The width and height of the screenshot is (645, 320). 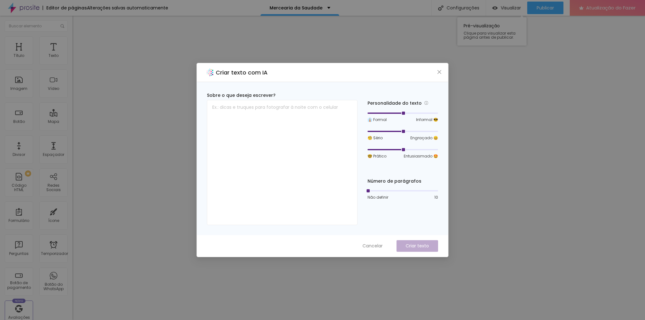 What do you see at coordinates (506, 8) in the screenshot?
I see `button: Visualizar` at bounding box center [506, 8].